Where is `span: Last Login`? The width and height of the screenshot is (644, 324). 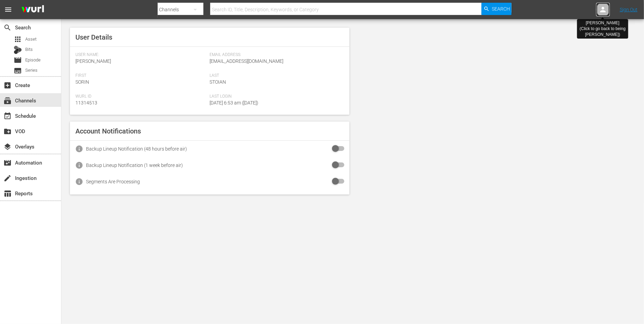 span: Last Login is located at coordinates (275, 96).